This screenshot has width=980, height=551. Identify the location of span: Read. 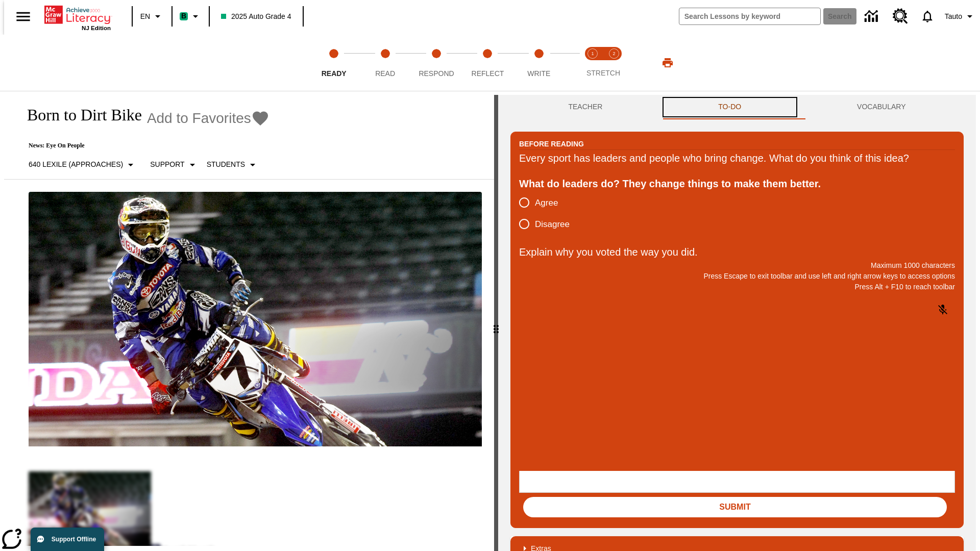
(384, 73).